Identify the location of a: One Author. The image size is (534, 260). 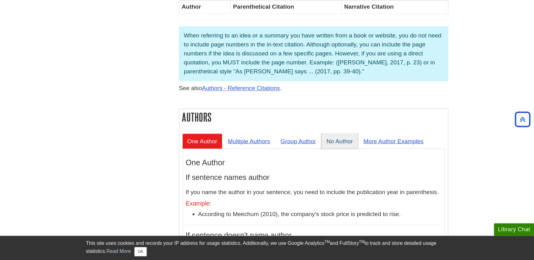
(202, 141).